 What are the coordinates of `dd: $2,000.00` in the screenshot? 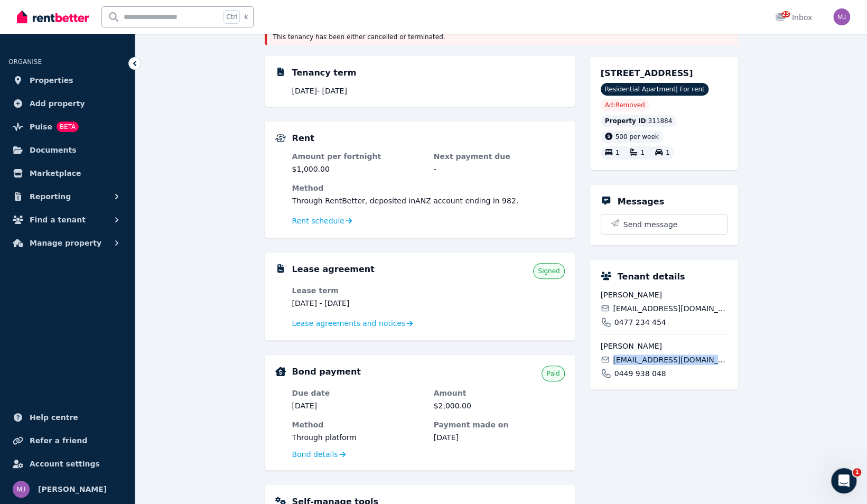 It's located at (499, 406).